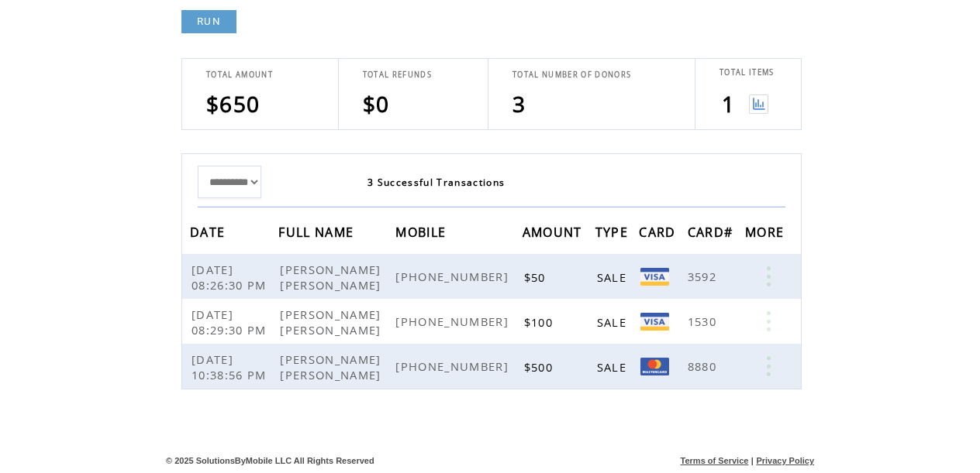  I want to click on a: Terms of Service, so click(715, 461).